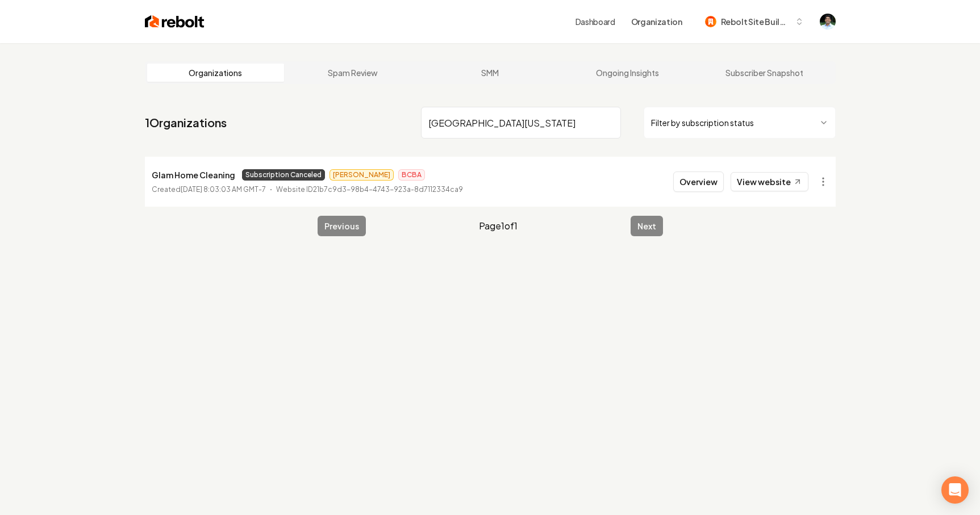  What do you see at coordinates (174, 21) in the screenshot?
I see `img: Rebolt Logo` at bounding box center [174, 21].